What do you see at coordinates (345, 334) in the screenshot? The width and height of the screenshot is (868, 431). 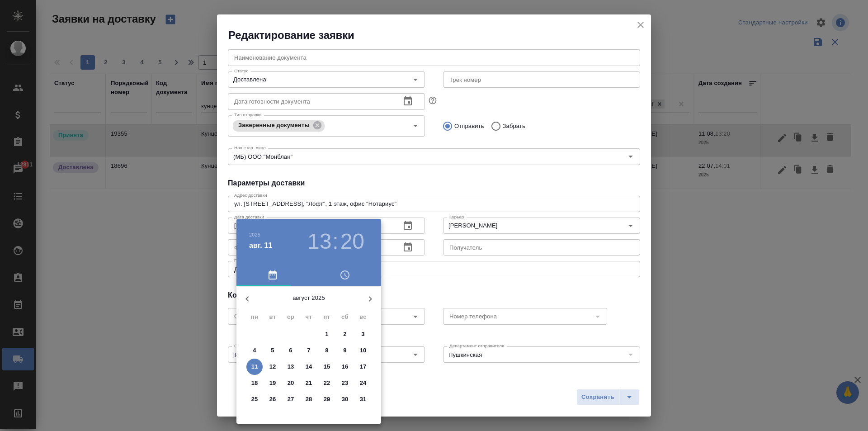 I see `button: 2` at bounding box center [345, 334].